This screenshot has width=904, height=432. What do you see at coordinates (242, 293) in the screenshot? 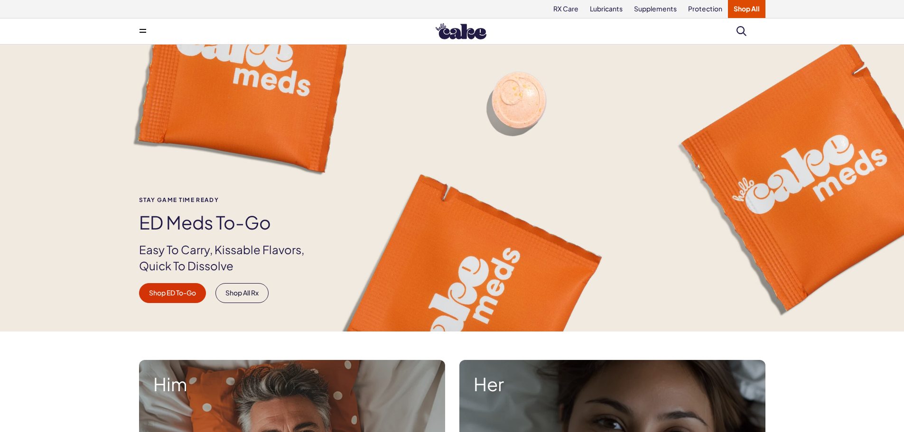
I see `a: Shop All Rx` at bounding box center [242, 293].